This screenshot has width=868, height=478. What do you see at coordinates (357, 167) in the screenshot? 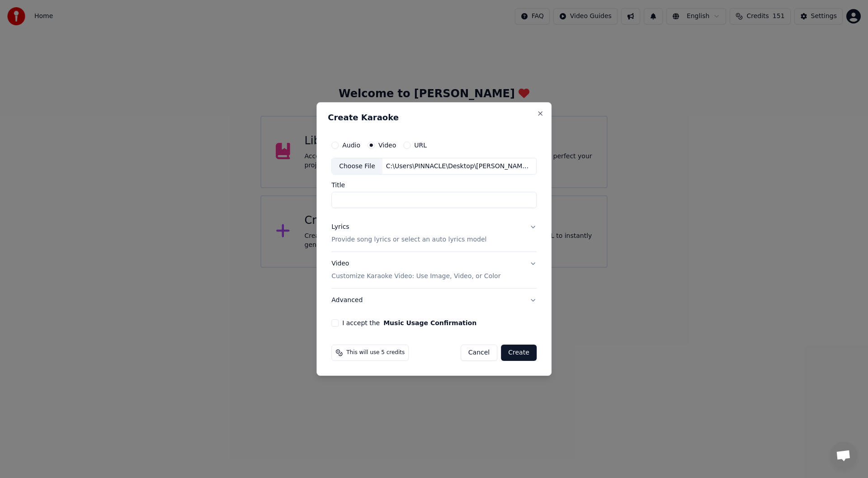
I see `div: Choose File` at bounding box center [357, 167].